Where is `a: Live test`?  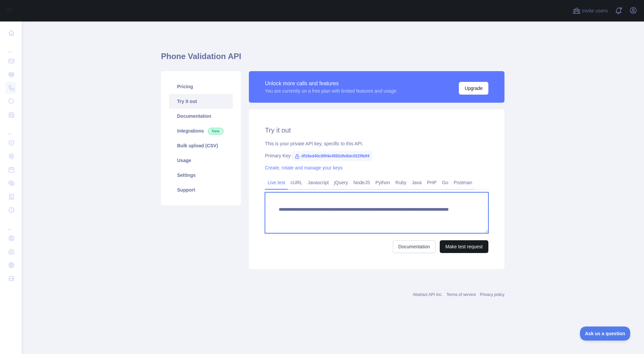
a: Live test is located at coordinates (276, 182).